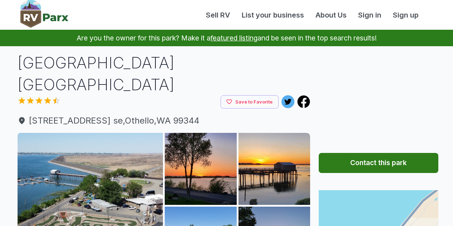 The height and width of the screenshot is (226, 453). What do you see at coordinates (406, 15) in the screenshot?
I see `a: Sign up` at bounding box center [406, 15].